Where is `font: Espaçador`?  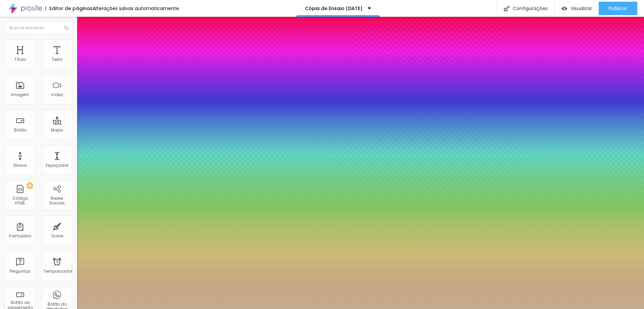 font: Espaçador is located at coordinates (57, 165).